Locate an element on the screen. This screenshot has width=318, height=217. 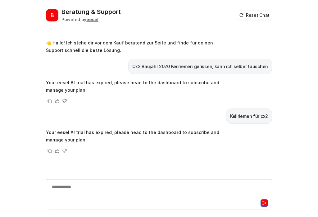
b: eesel is located at coordinates (92, 19).